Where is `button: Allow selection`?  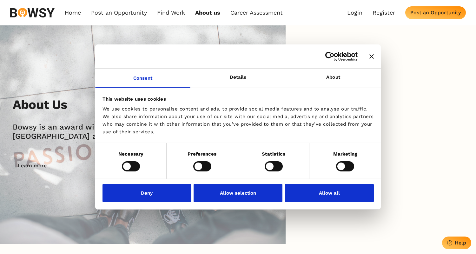 button: Allow selection is located at coordinates (238, 193).